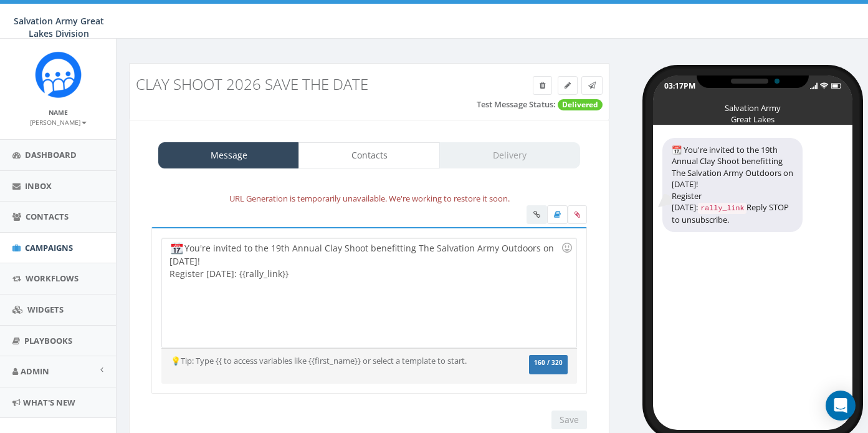 The image size is (868, 433). What do you see at coordinates (580, 105) in the screenshot?
I see `span: Delivered` at bounding box center [580, 105].